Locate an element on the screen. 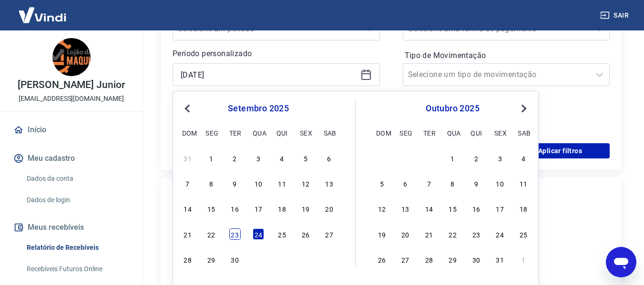 This screenshot has width=644, height=285. button: Meu cadastro is located at coordinates (71, 158).